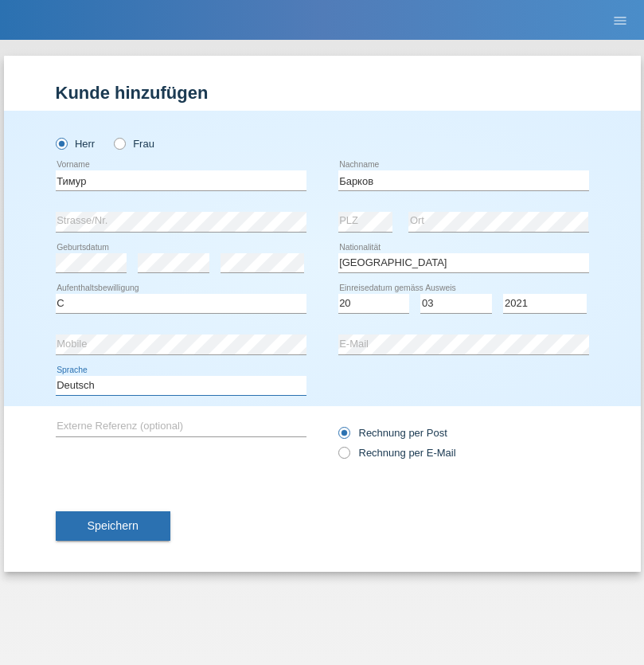  What do you see at coordinates (620, 21) in the screenshot?
I see `i: menu` at bounding box center [620, 21].